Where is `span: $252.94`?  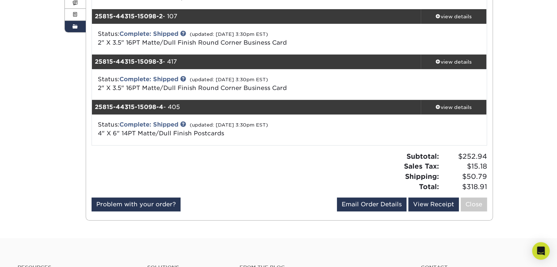 span: $252.94 is located at coordinates (464, 157).